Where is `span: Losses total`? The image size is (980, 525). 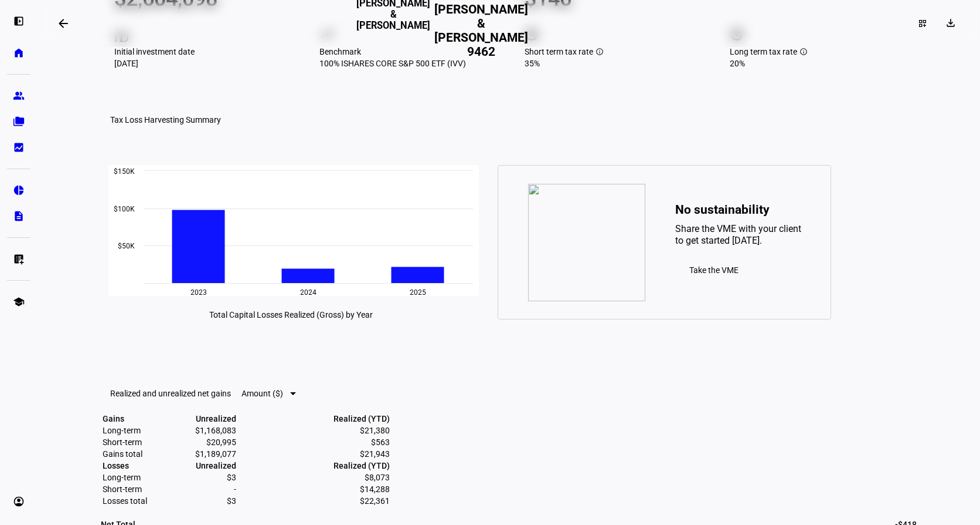
span: Losses total is located at coordinates (125, 501).